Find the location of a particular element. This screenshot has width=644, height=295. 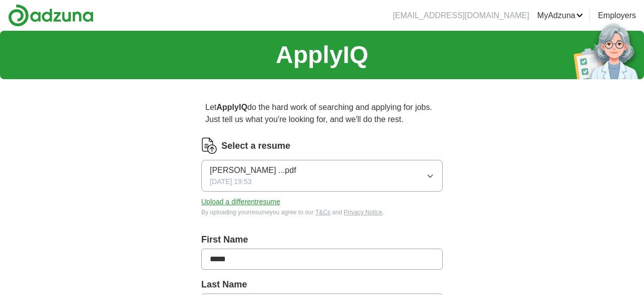

a: Employers is located at coordinates (617, 16).